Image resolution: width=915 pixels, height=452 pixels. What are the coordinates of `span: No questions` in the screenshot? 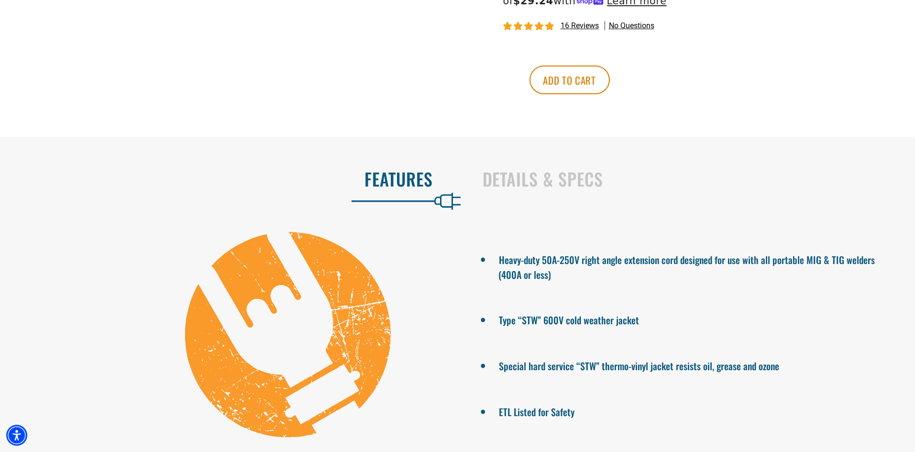 It's located at (631, 26).